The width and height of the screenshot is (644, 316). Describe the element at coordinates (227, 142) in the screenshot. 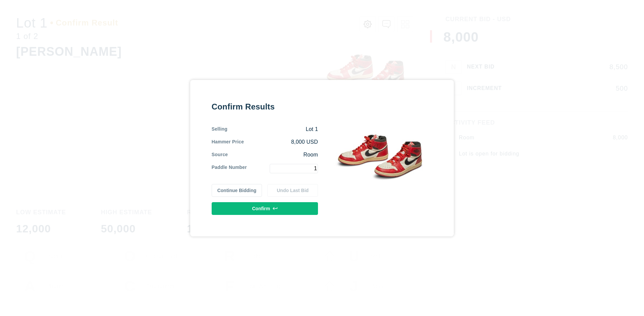

I see `div: Hammer Price` at that location.